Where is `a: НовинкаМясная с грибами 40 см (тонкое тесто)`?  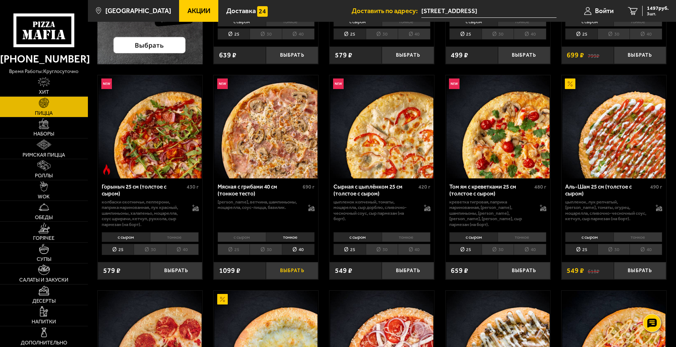
a: НовинкаМясная с грибами 40 см (тонкое тесто) is located at coordinates (266, 127).